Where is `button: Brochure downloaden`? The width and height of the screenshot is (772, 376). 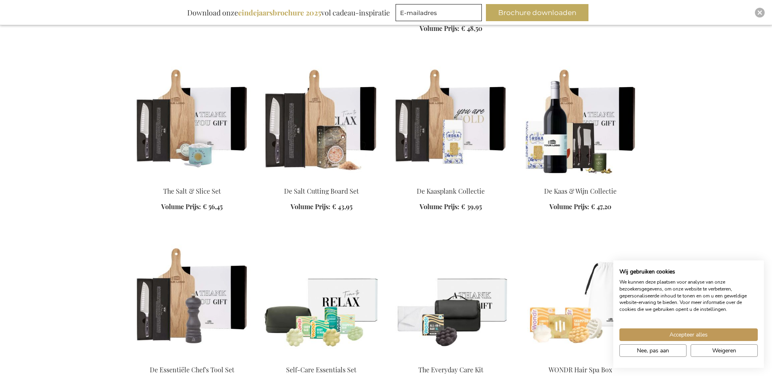
button: Brochure downloaden is located at coordinates (538, 13).